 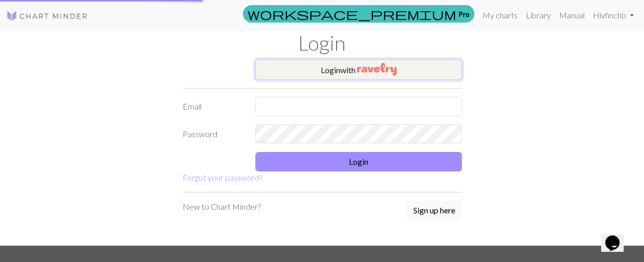 I want to click on label: Password, so click(x=212, y=134).